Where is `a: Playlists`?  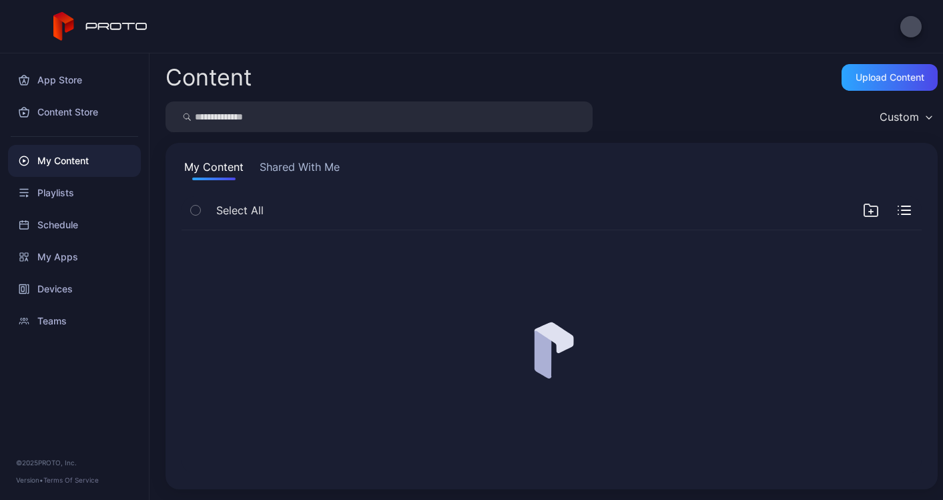 a: Playlists is located at coordinates (74, 193).